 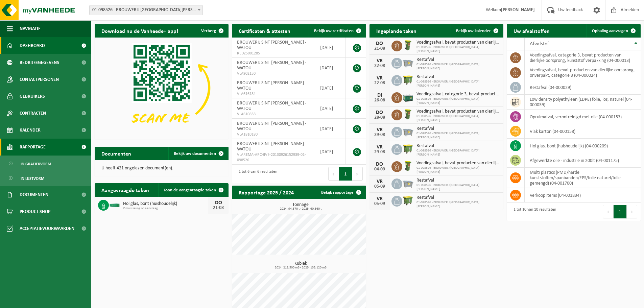 I want to click on div: 1 tot 6 van 6 resultaten, so click(x=256, y=174).